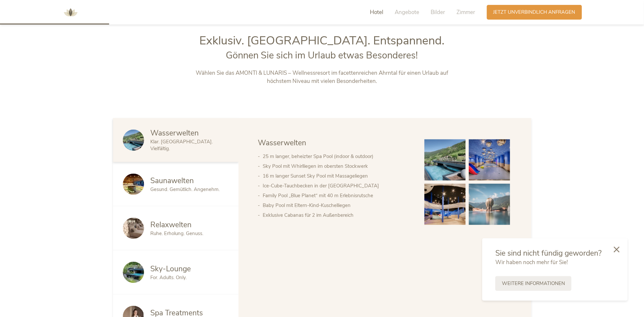 The width and height of the screenshot is (644, 317). What do you see at coordinates (532, 262) in the screenshot?
I see `span: Wir haben noch mehr für Sie!` at bounding box center [532, 262].